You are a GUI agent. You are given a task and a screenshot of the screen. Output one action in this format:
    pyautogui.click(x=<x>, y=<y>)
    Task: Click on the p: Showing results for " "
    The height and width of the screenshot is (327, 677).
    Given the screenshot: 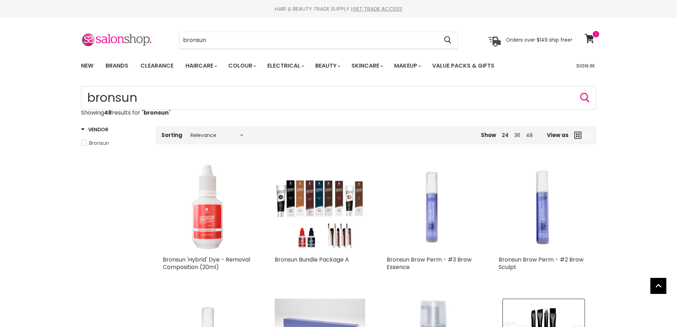 What is the action you would take?
    pyautogui.click(x=339, y=113)
    